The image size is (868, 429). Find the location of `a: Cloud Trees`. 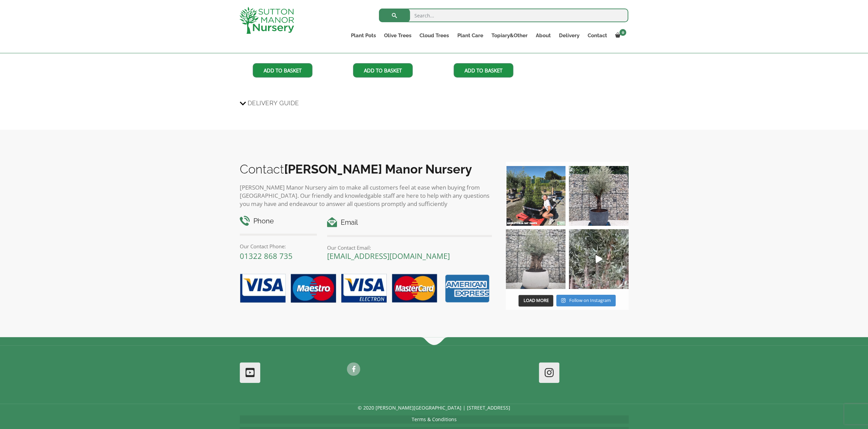

a: Cloud Trees is located at coordinates (434, 35).